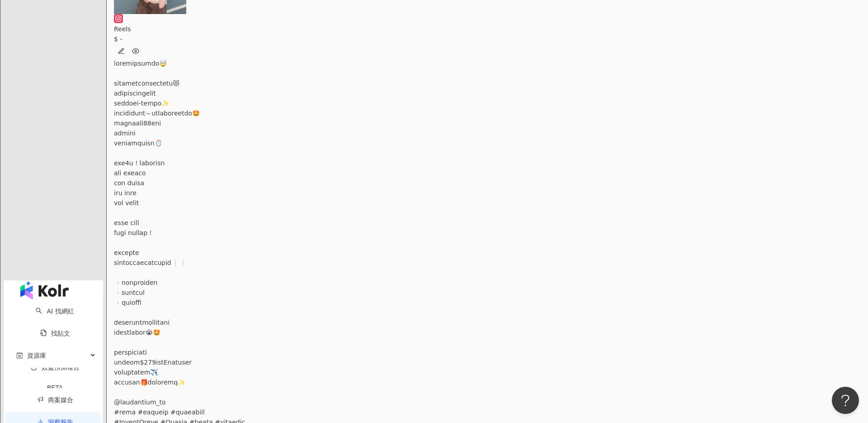 The height and width of the screenshot is (423, 868). What do you see at coordinates (36, 355) in the screenshot?
I see `span: 資源庫` at bounding box center [36, 355].